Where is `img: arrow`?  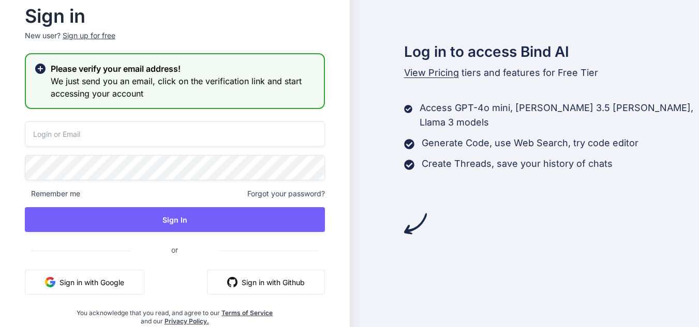
img: arrow is located at coordinates (415, 224).